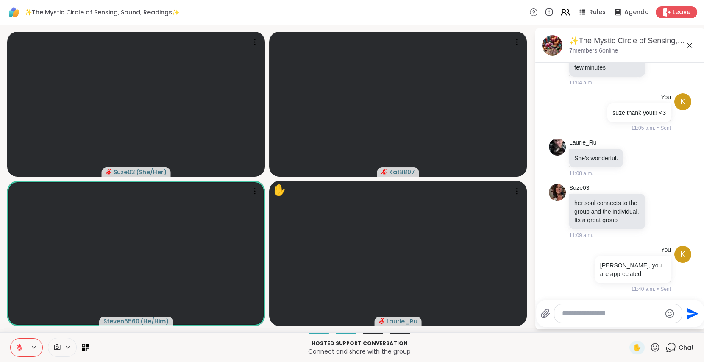 The image size is (704, 362). What do you see at coordinates (607, 63) in the screenshot?
I see `p: Indeed to cover for a few.minutes` at bounding box center [607, 63].